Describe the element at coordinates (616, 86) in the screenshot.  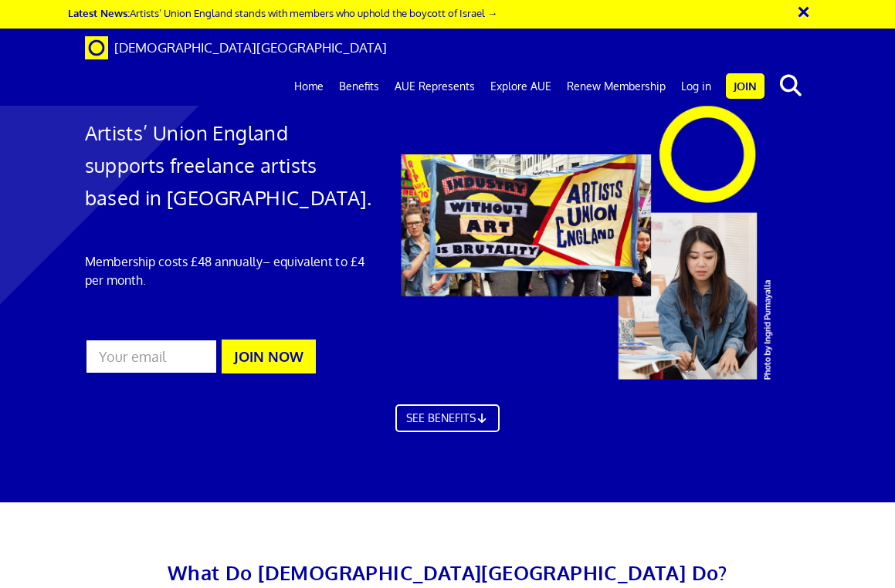
I see `a: Renew Membership` at that location.